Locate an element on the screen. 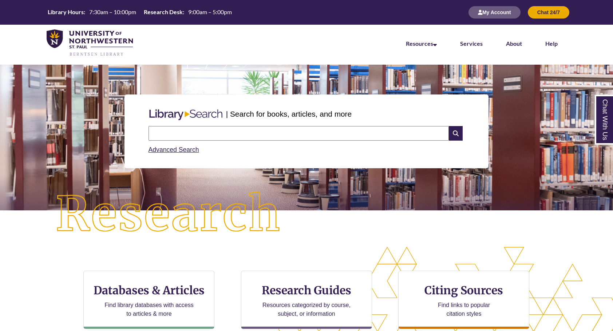 This screenshot has width=613, height=331. a: My Account is located at coordinates (494, 12).